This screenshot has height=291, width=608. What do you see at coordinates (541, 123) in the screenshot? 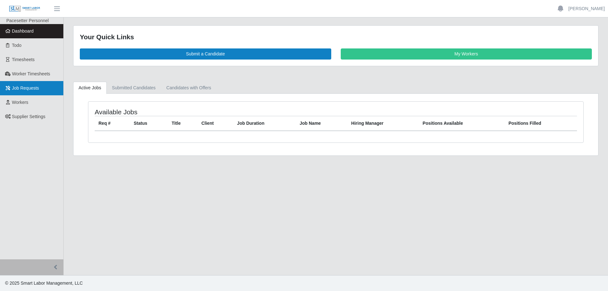
I see `th: Positions Filled` at bounding box center [541, 123].